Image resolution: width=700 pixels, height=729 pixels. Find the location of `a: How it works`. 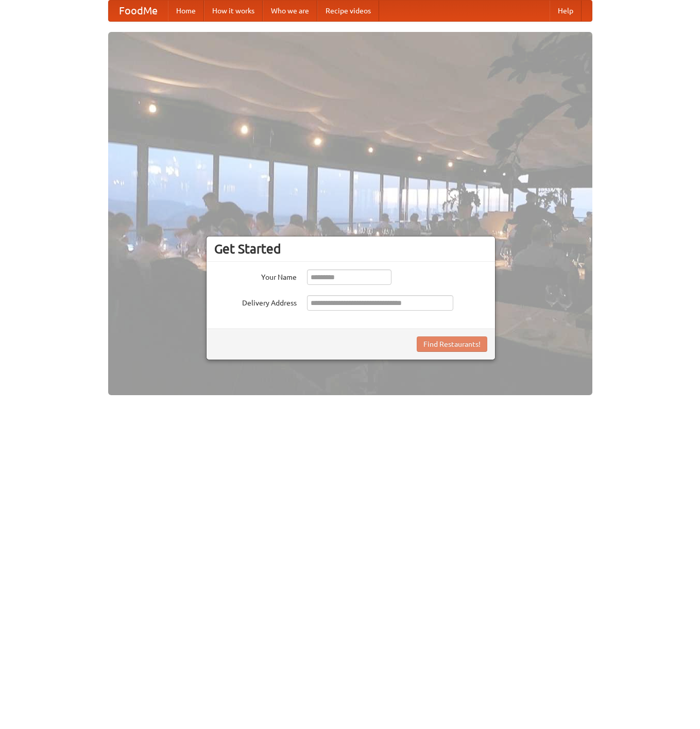

a: How it works is located at coordinates (234, 11).